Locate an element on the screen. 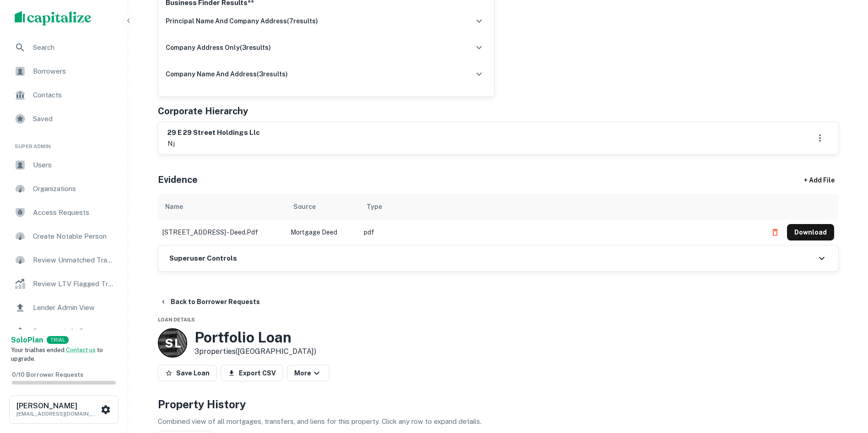 This screenshot has height=433, width=868. span: Saved is located at coordinates (73, 119).